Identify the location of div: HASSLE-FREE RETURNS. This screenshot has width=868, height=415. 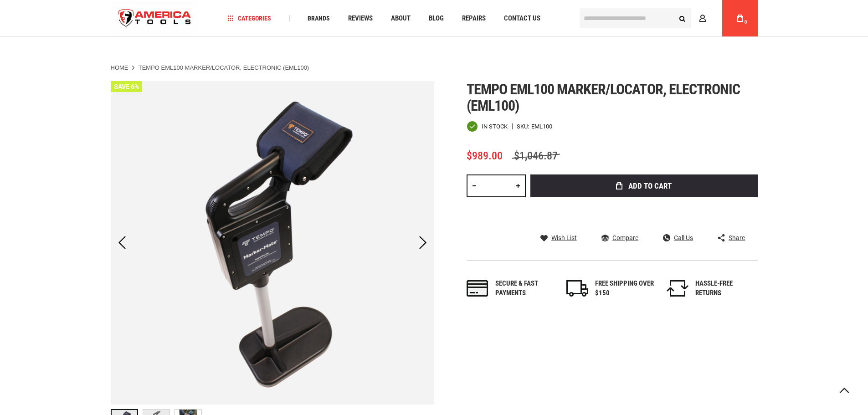
(725, 288).